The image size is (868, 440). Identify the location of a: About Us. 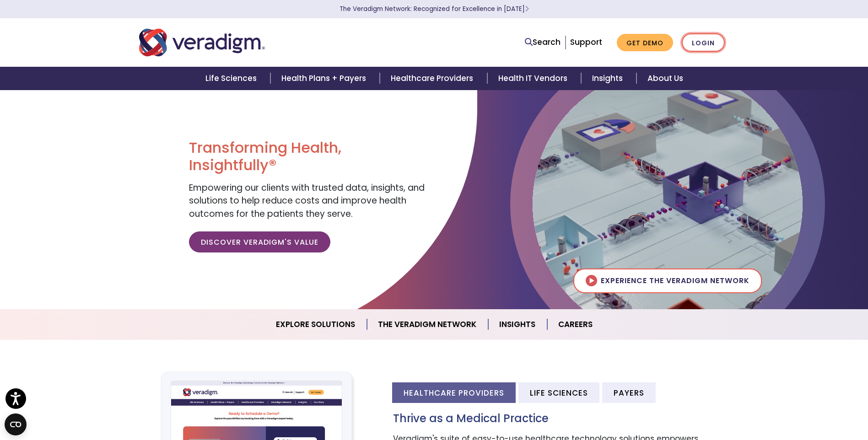
(665, 78).